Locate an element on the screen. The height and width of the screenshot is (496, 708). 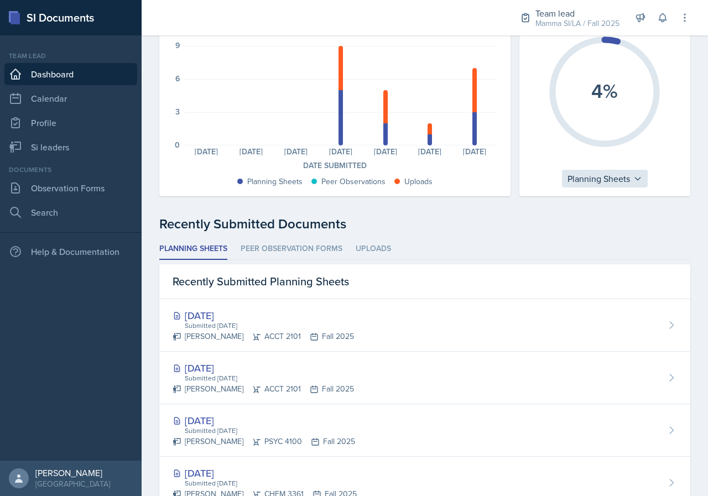
a: Observation Forms is located at coordinates (71, 188).